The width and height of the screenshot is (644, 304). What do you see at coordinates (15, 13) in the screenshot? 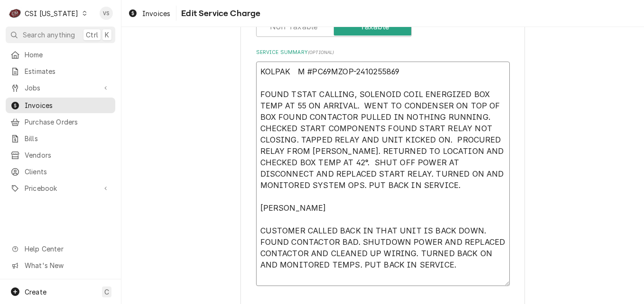
I see `div: CSI Kentucky's Avatar` at bounding box center [15, 13].